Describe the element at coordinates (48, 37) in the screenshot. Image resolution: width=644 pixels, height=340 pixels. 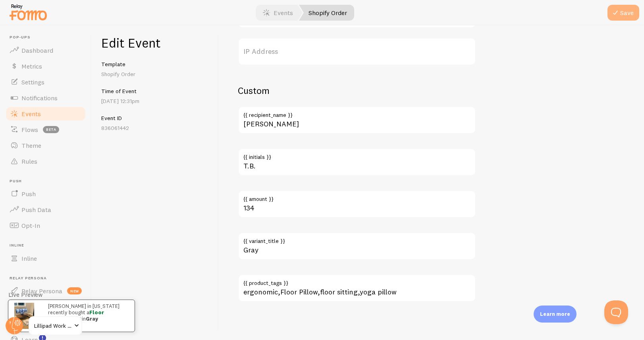
I see `span: Pop-ups` at that location.